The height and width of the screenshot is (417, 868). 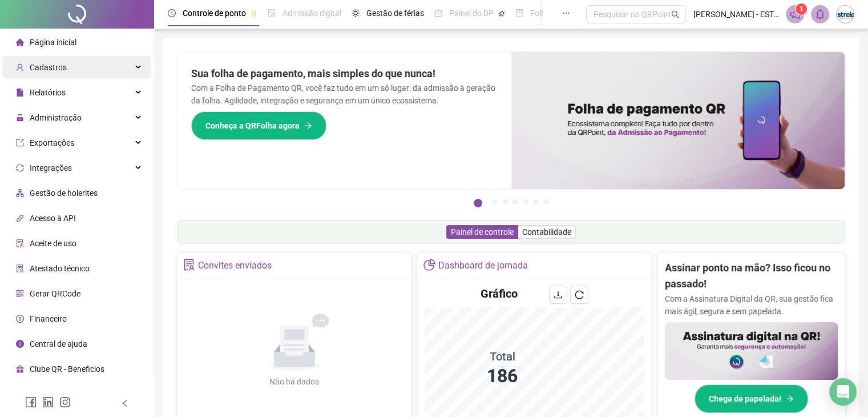 I want to click on div: Open Intercom Messenger, so click(x=843, y=392).